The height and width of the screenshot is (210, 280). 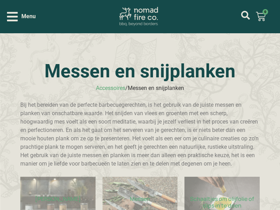 I want to click on h2: Messen, so click(x=140, y=199).